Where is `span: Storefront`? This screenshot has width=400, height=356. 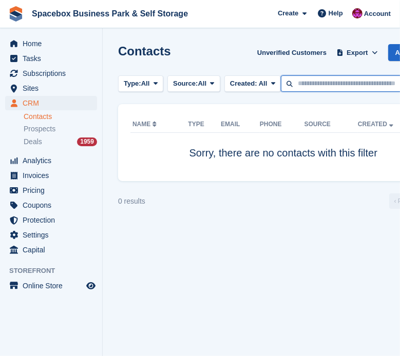 span: Storefront is located at coordinates (55, 271).